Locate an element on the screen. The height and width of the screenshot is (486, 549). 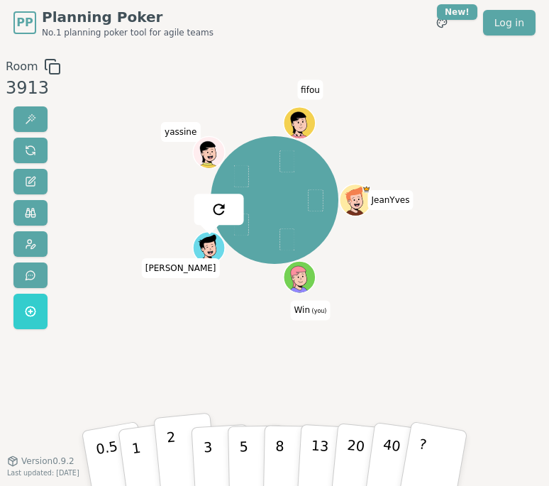
button: Get a named room is located at coordinates (31, 311).